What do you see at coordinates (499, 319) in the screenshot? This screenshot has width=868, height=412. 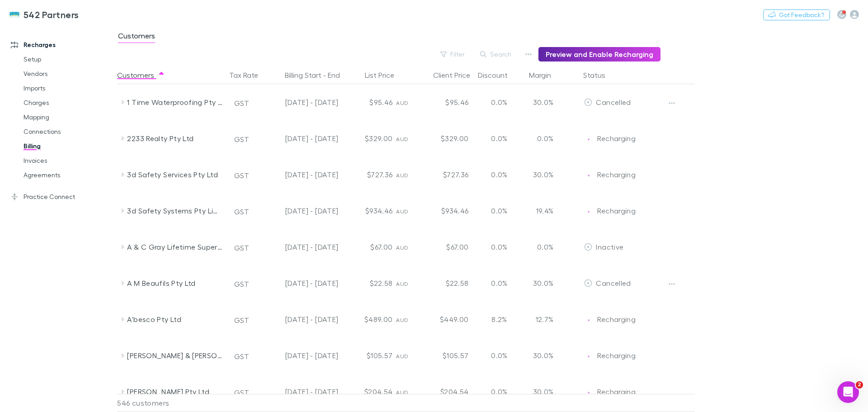 I see `div: 8.2%` at bounding box center [499, 319].